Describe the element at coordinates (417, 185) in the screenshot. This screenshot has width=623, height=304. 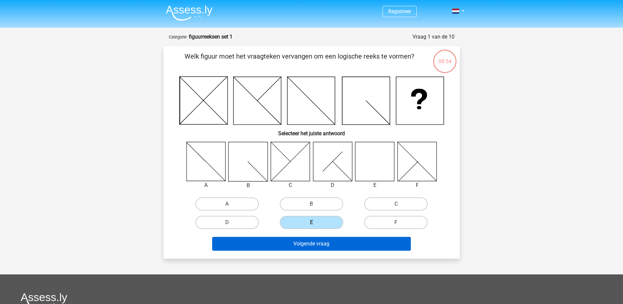
I see `div: F` at that location.